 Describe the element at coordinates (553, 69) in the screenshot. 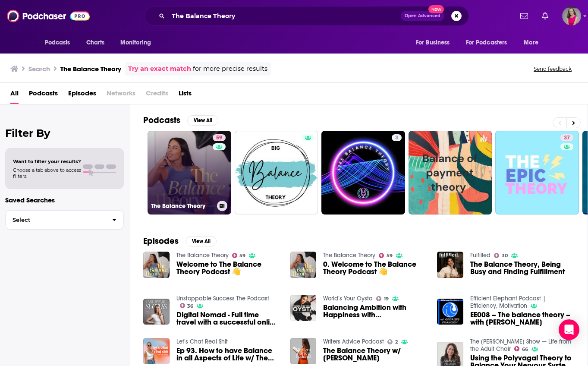

I see `button: Send feedback` at that location.